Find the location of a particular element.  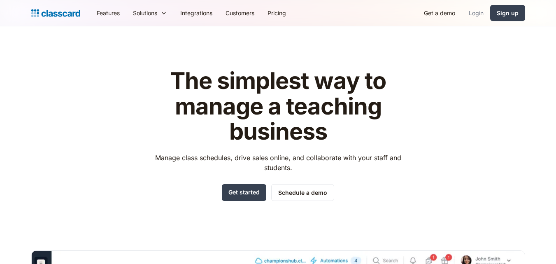

a: Features is located at coordinates (108, 13).